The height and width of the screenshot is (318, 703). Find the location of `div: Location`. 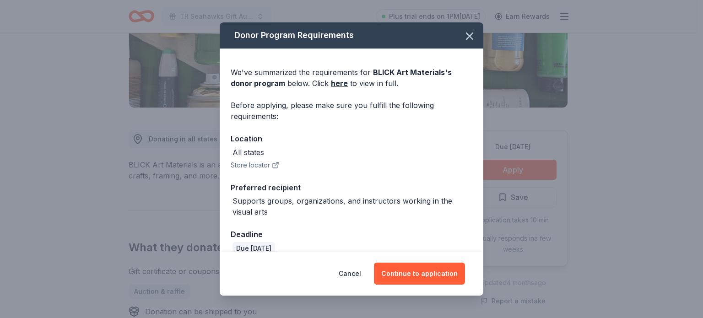

div: Location is located at coordinates (352, 139).